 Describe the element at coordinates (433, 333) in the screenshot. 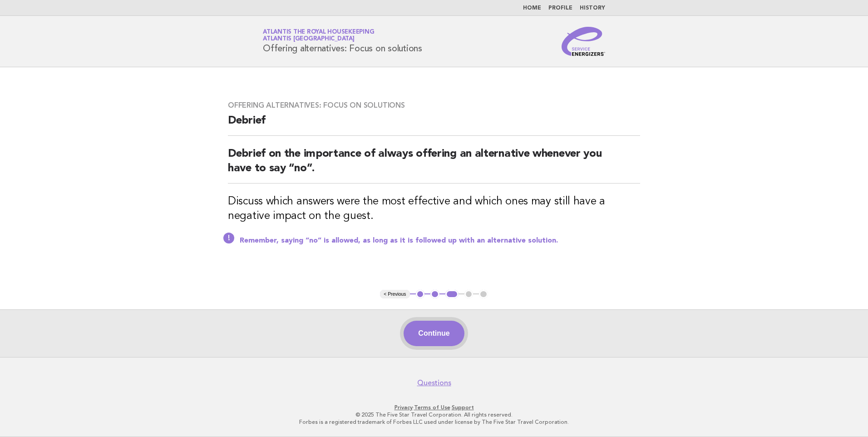

I see `button: Continue` at that location.